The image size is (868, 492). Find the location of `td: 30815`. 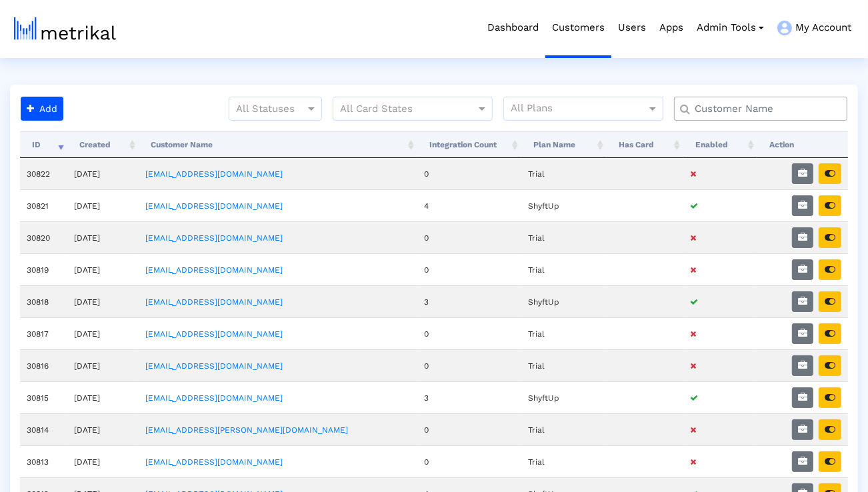

td: 30815 is located at coordinates (43, 397).